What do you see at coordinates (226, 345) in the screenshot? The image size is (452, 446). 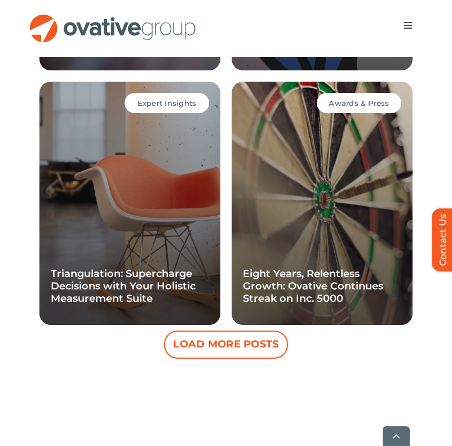 I see `button: Load More Posts` at bounding box center [226, 345].